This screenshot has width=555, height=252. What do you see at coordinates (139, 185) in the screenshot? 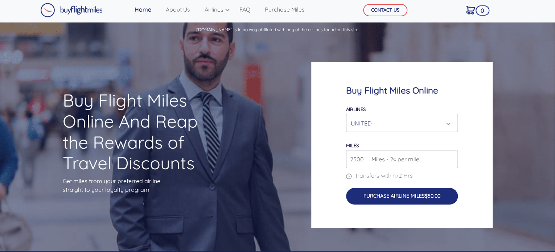
I see `p: Get miles from your preferred airline straight to your loyalty program` at bounding box center [139, 185].